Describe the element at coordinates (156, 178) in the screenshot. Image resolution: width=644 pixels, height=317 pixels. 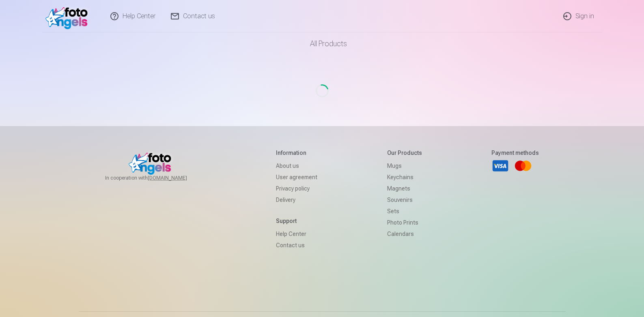
I see `span: In cooperation with` at that location.